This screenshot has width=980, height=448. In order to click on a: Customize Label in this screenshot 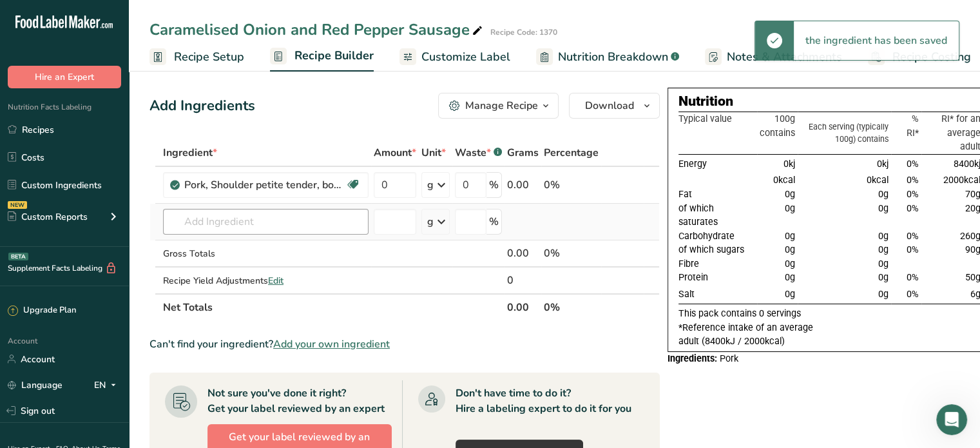, I will do `click(455, 57)`.